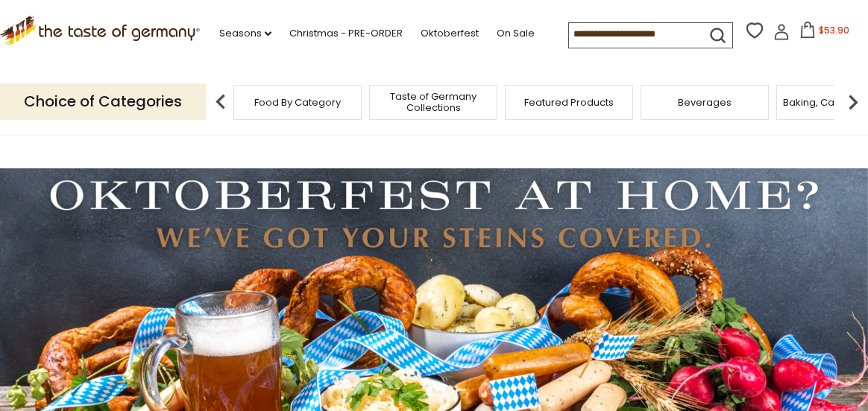 The width and height of the screenshot is (868, 411). What do you see at coordinates (449, 34) in the screenshot?
I see `a: Oktoberfest` at bounding box center [449, 34].